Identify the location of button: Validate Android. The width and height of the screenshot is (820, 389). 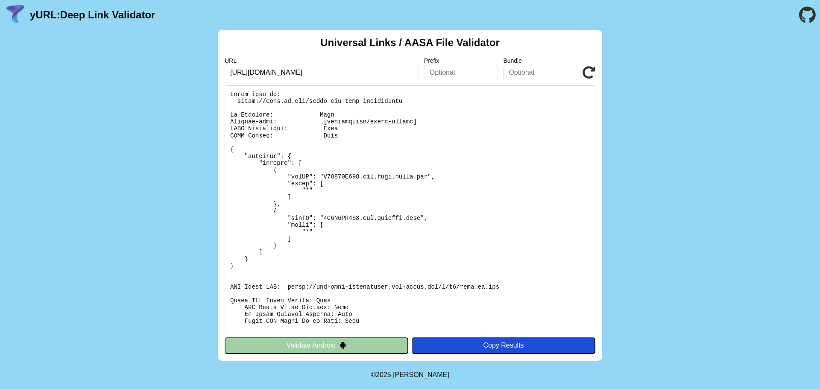
(317, 346).